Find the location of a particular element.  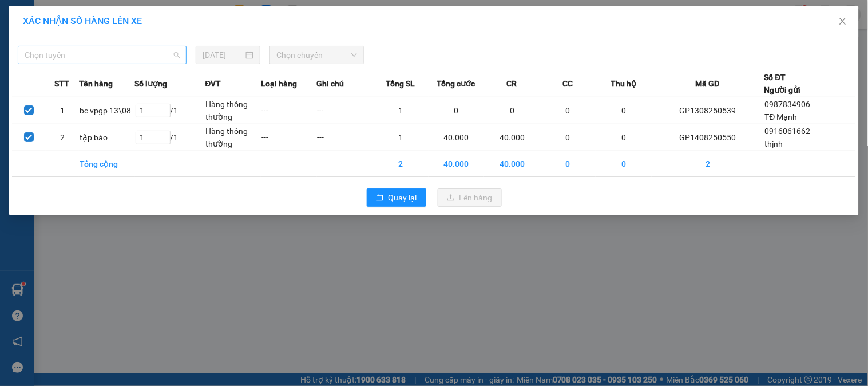

button: uploadLên hàng is located at coordinates (470, 197).